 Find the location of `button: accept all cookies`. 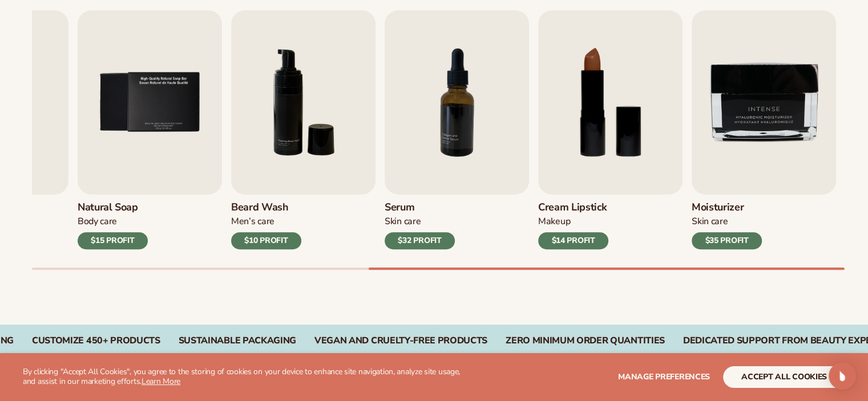

button: accept all cookies is located at coordinates (784, 377).